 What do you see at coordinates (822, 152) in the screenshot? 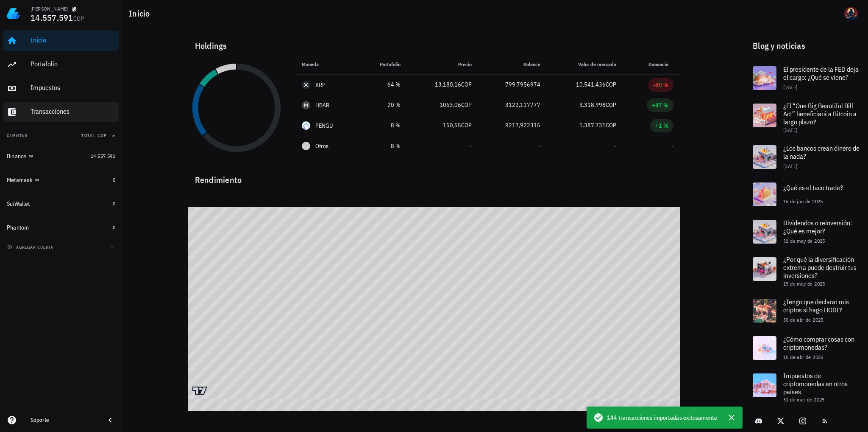
I see `span: ¿Los bancos crean dinero de la nada?` at bounding box center [822, 152].